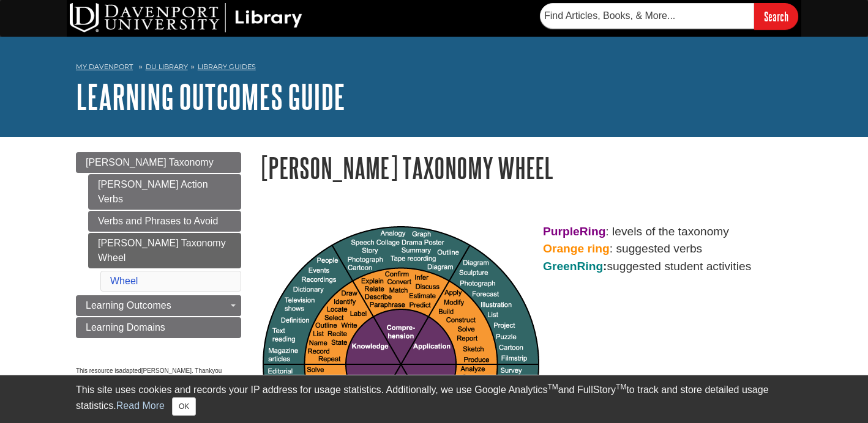 This screenshot has height=423, width=868. Describe the element at coordinates (669, 16) in the screenshot. I see `form: Searches DU Library's articles, books, and more` at that location.